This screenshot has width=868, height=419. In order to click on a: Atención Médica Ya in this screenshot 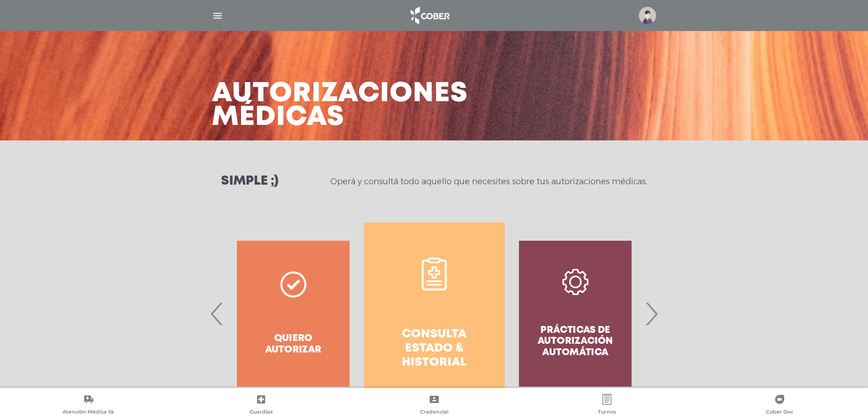, I will do `click(88, 405)`.